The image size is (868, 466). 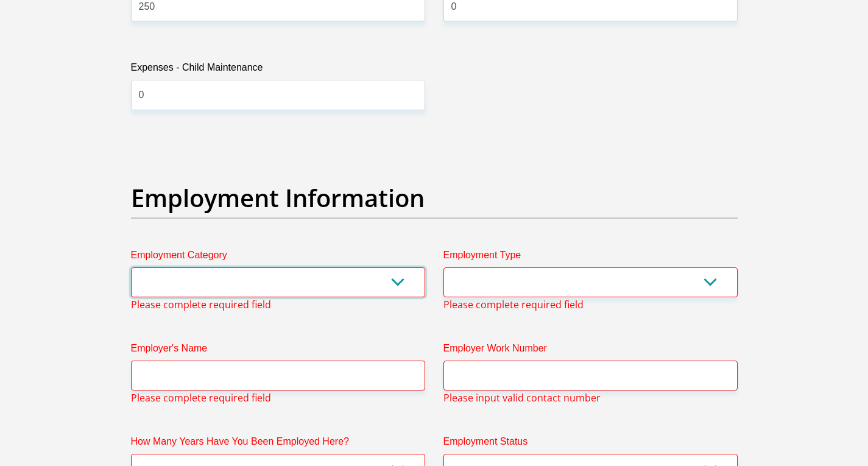 I want to click on h2: Employment Information, so click(x=435, y=198).